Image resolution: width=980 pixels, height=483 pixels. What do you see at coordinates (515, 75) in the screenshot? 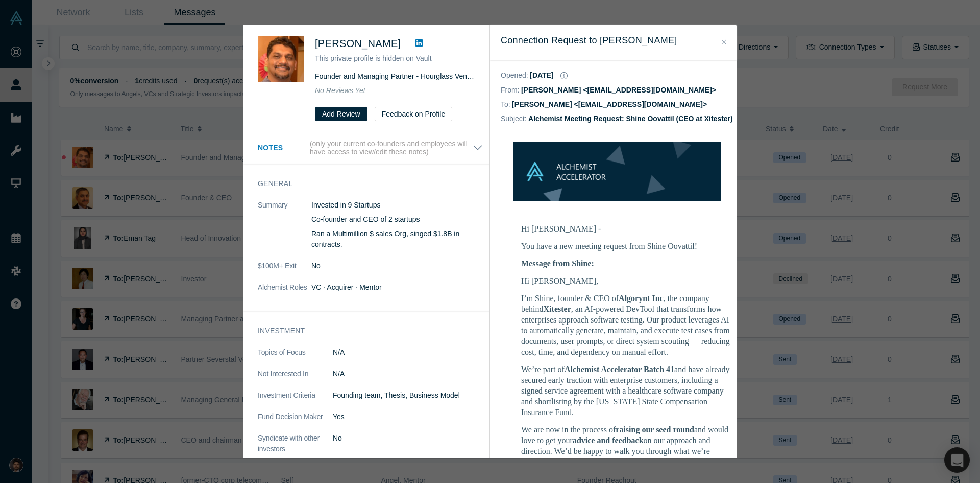
I see `dt: Opened :` at bounding box center [515, 75].